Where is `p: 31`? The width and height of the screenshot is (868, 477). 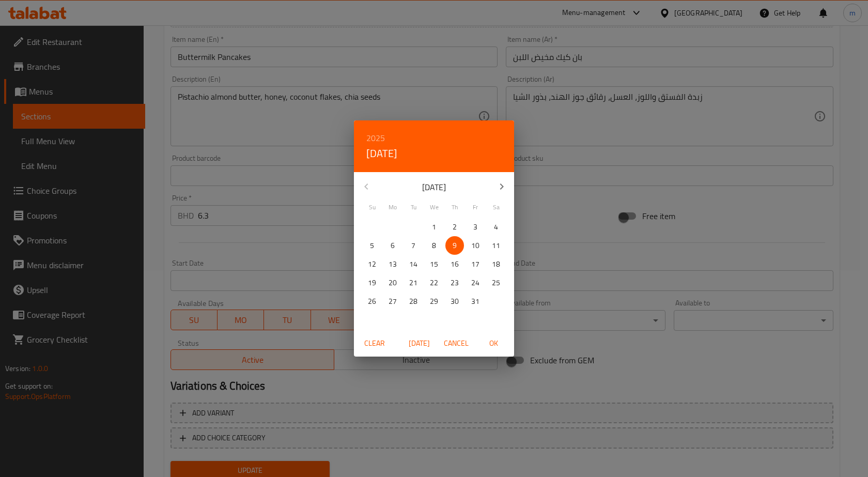
p: 31 is located at coordinates (475, 301).